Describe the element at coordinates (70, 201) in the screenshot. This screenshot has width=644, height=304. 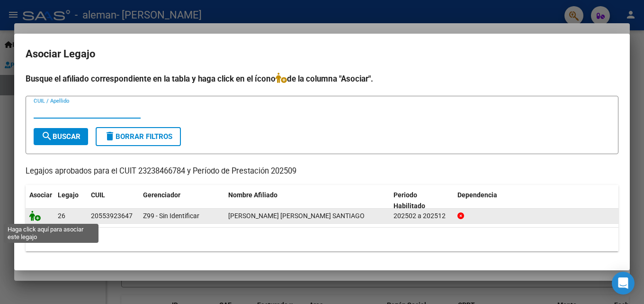
I see `datatable-header-cell: Legajo` at that location.